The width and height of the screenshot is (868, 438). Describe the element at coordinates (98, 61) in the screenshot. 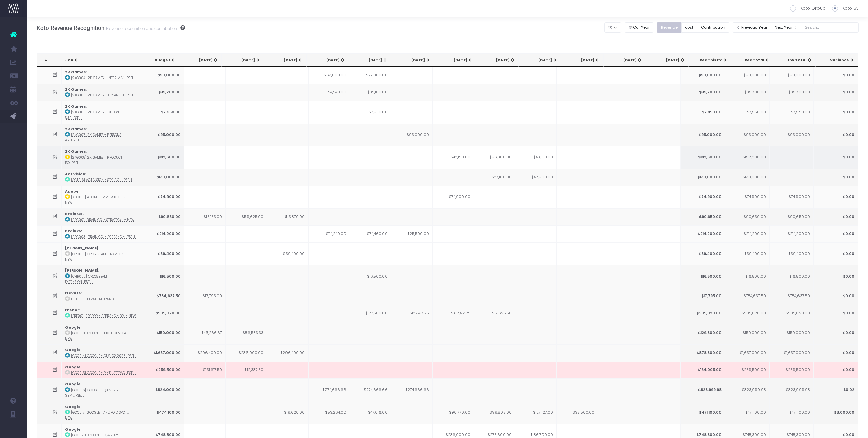

I see `th: Job: activate to sort column ascending` at that location.